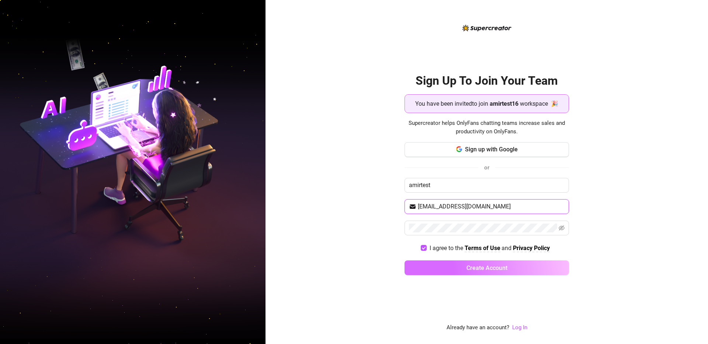 This screenshot has height=344, width=708. I want to click on span: and, so click(507, 248).